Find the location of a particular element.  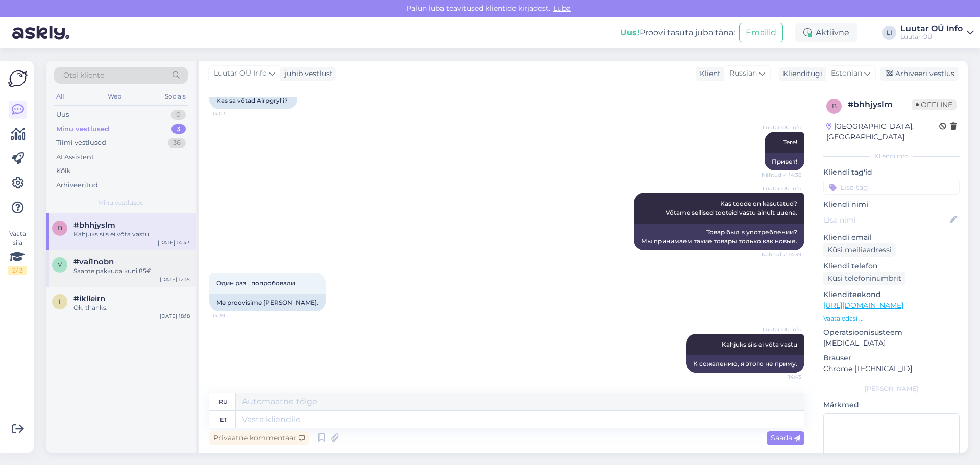

div: All is located at coordinates (60, 96).